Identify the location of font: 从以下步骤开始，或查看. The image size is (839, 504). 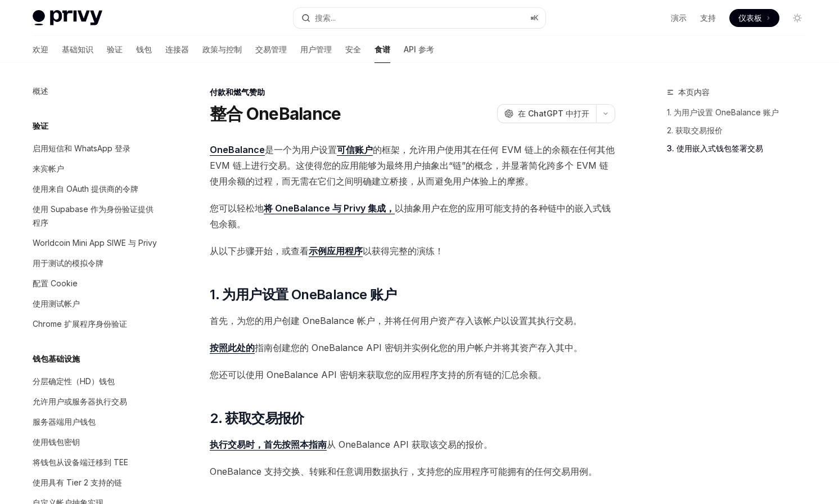
(259, 251).